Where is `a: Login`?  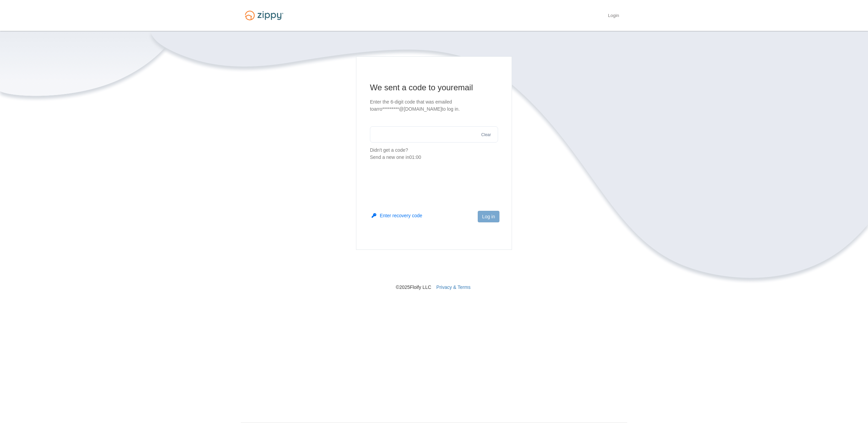
a: Login is located at coordinates (613, 17).